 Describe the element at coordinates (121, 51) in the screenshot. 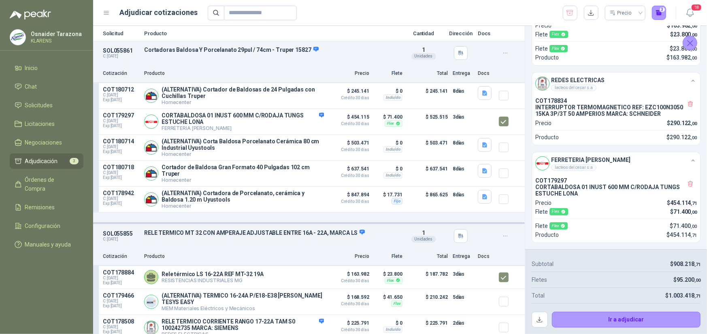

I see `p: SOL055861` at that location.